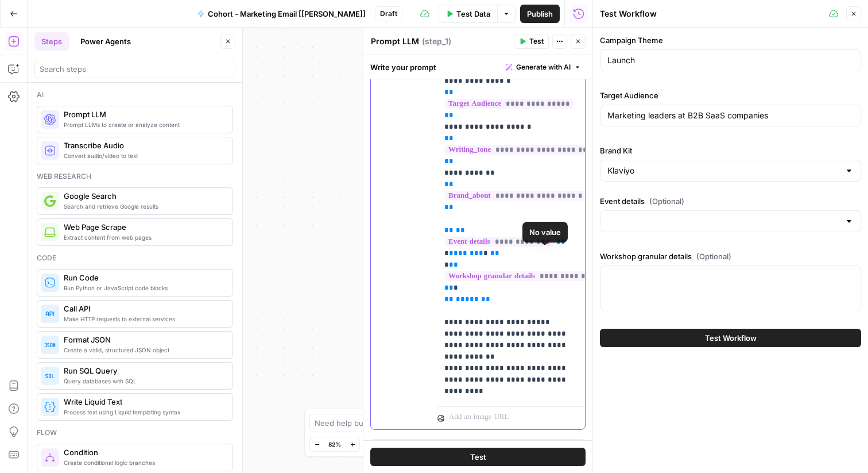 Image resolution: width=868 pixels, height=473 pixels. What do you see at coordinates (730, 40) in the screenshot?
I see `label: Campaign Theme` at bounding box center [730, 40].